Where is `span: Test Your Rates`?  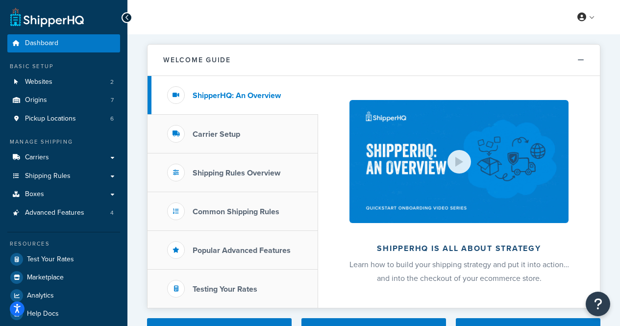 span: Test Your Rates is located at coordinates (50, 259).